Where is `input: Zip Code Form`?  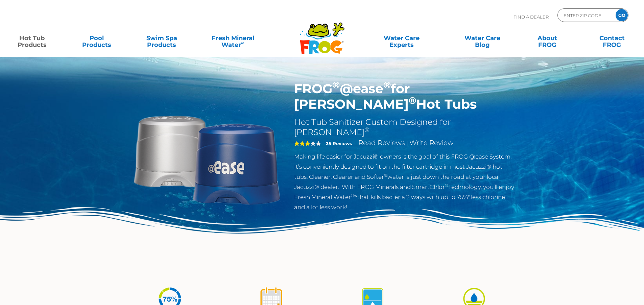 input: Zip Code Form is located at coordinates (585, 15).